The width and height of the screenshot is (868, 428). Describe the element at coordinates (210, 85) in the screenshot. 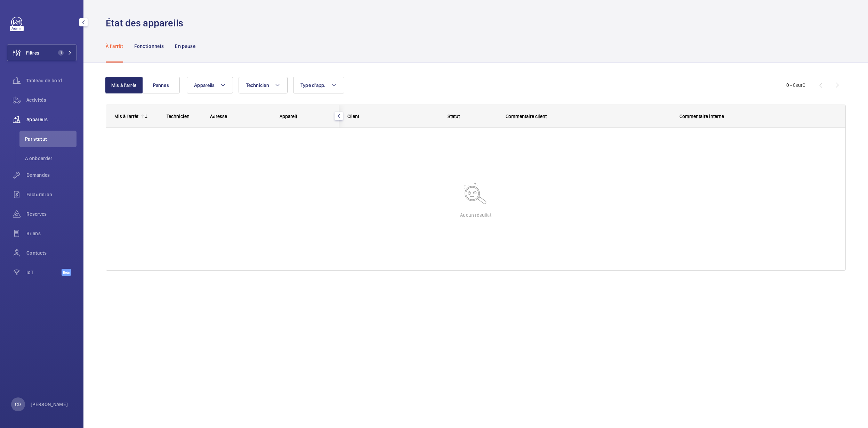

I see `button: Appareils` at that location.